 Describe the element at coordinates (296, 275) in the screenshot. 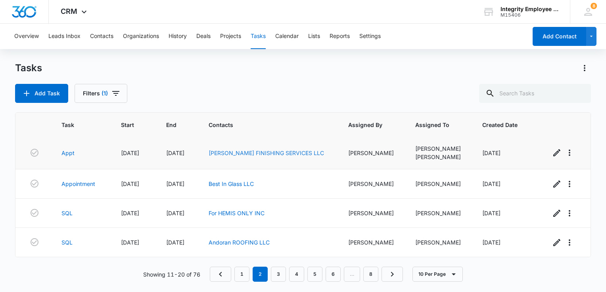

I see `a: Page 4` at that location.